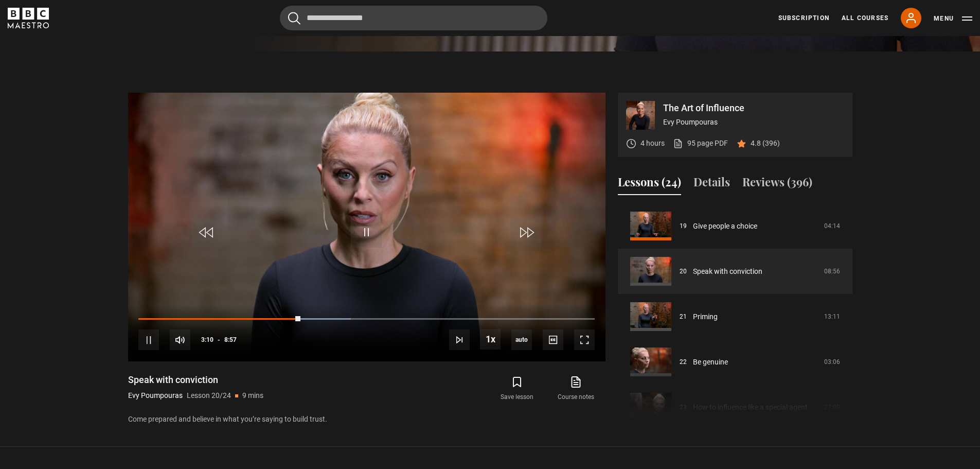 The image size is (980, 469). What do you see at coordinates (777, 184) in the screenshot?
I see `button: Reviews (396)` at bounding box center [777, 184].